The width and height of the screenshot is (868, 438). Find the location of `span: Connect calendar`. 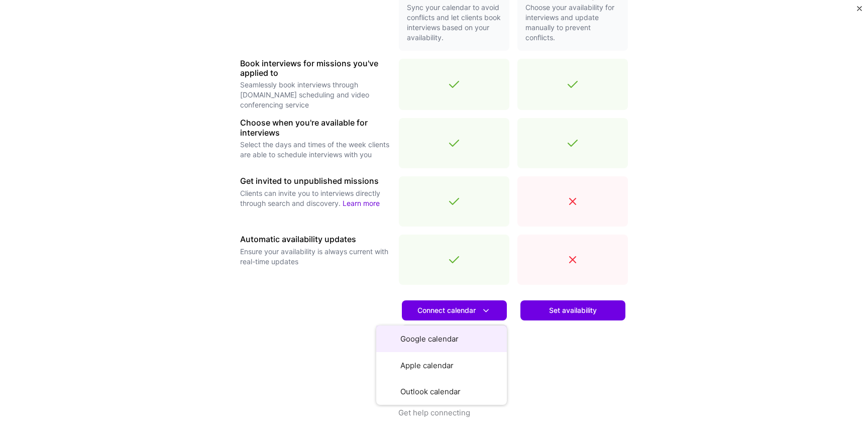

span: Connect calendar is located at coordinates (454, 310).